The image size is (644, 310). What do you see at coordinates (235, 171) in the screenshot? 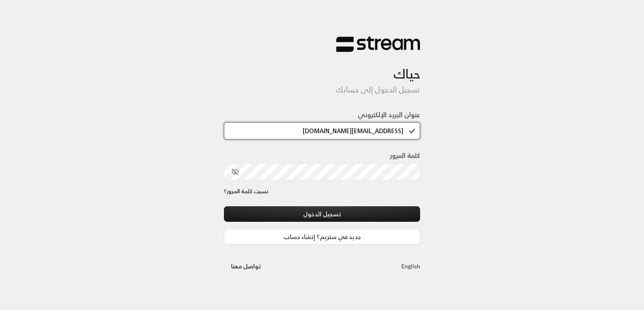
I see `button: toggle password visibility` at bounding box center [235, 171].